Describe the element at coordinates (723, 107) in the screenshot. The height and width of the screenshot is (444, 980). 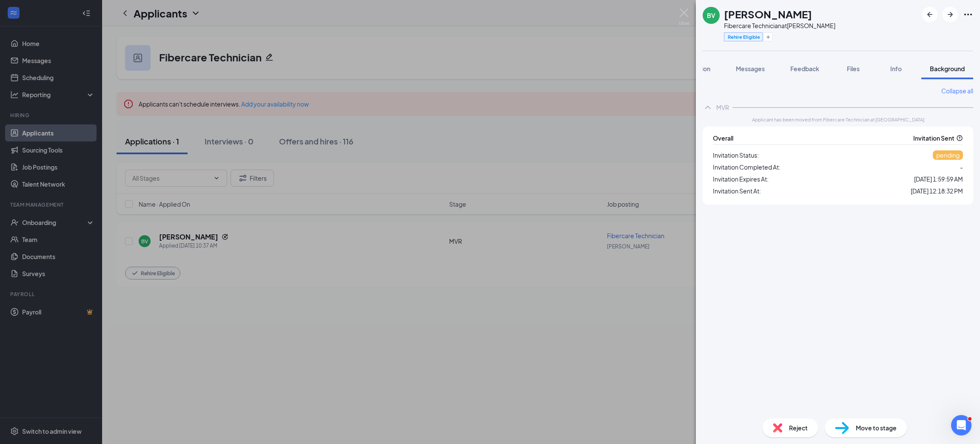
I see `div: MVR` at that location.